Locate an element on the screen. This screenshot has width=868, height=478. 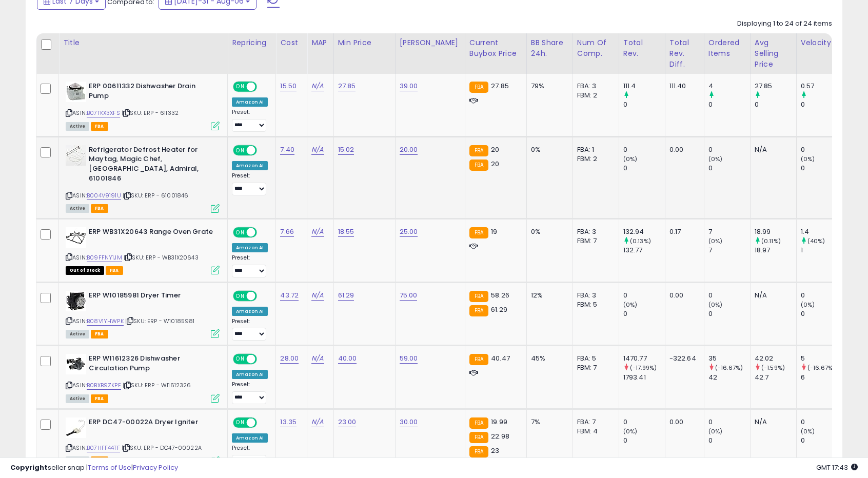
a: 28.00 is located at coordinates (289, 359).